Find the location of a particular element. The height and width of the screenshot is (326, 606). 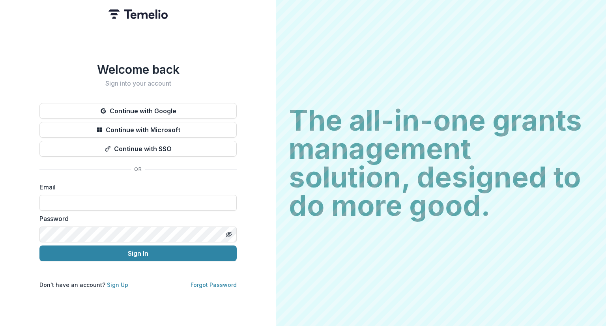

p: Don't have an account? is located at coordinates (84, 284).